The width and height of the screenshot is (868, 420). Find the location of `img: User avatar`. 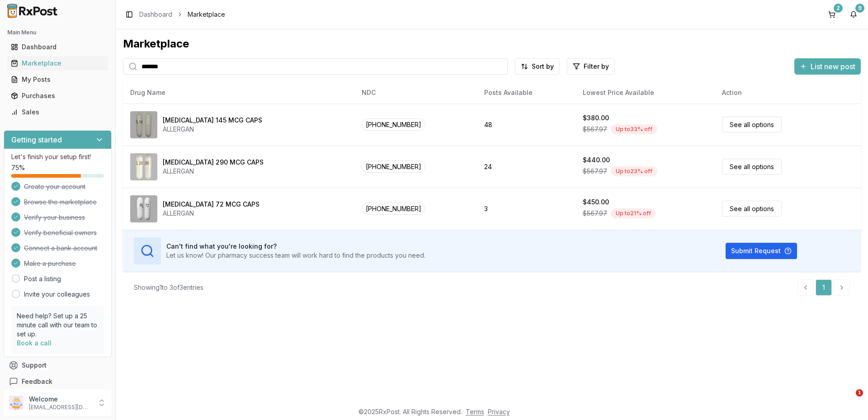

img: User avatar is located at coordinates (16, 404).